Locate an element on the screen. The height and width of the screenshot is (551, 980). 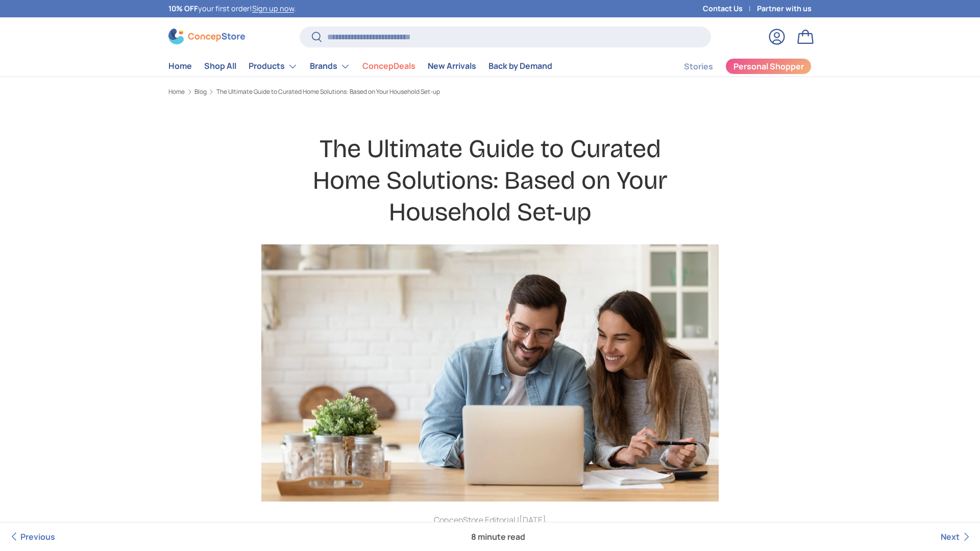
nav: Secondary is located at coordinates (735, 66).